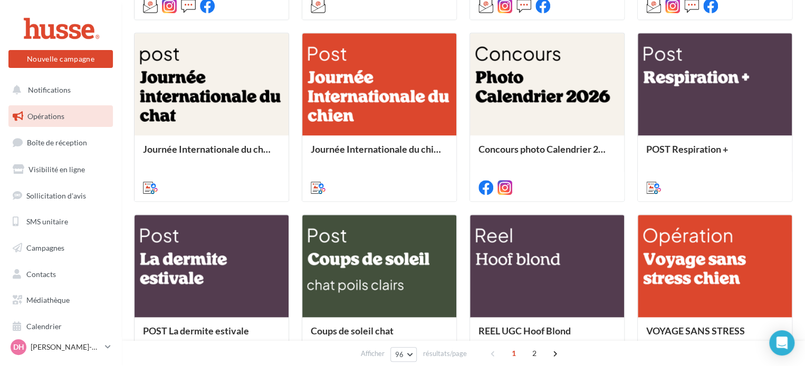  I want to click on a: Campagnes, so click(61, 248).